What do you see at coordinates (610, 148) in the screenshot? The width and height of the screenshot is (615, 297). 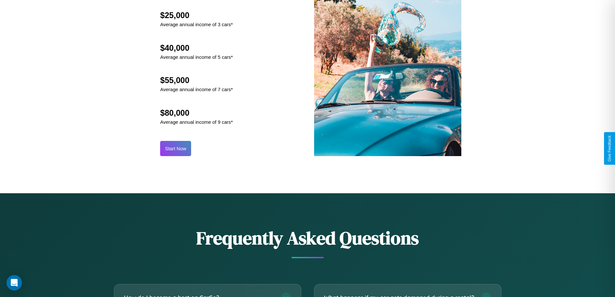 I see `div: Give Feedback` at bounding box center [610, 148].